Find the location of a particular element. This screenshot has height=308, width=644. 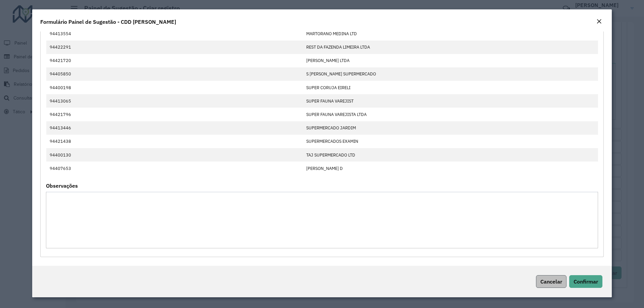

label: Observações is located at coordinates (62, 186).